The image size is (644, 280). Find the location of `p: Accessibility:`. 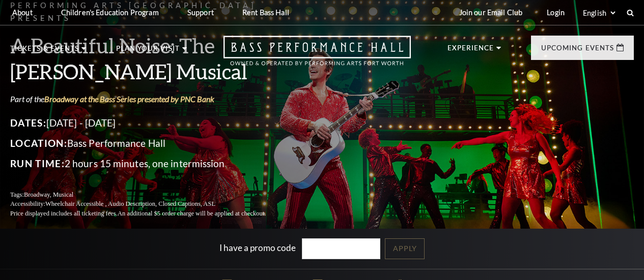

p: Accessibility: is located at coordinates (150, 204).